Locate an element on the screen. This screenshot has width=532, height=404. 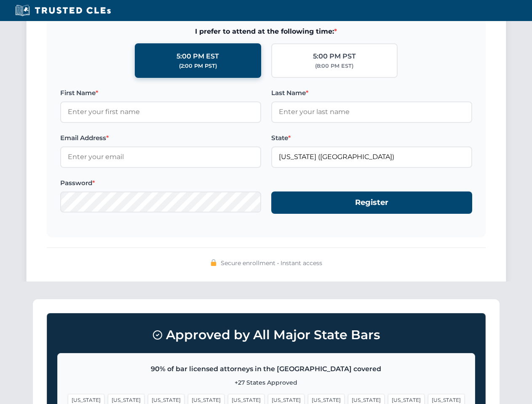
button: Register is located at coordinates (371, 202).